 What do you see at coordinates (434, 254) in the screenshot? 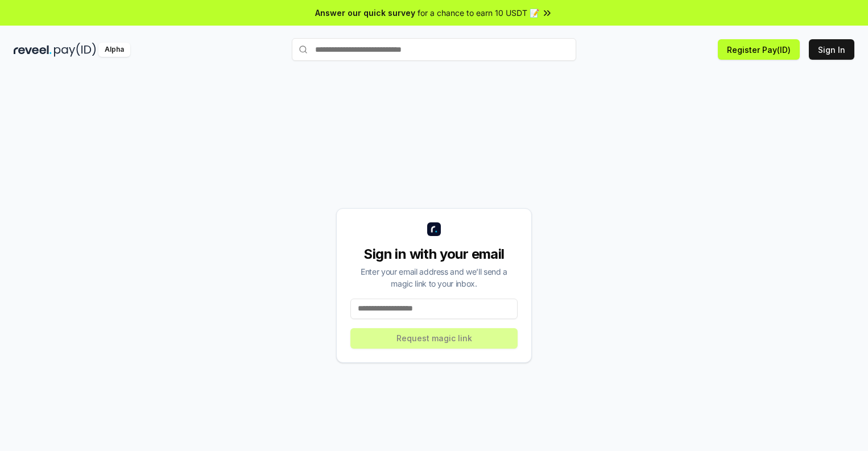
I see `div: Sign in with your email` at bounding box center [434, 254].